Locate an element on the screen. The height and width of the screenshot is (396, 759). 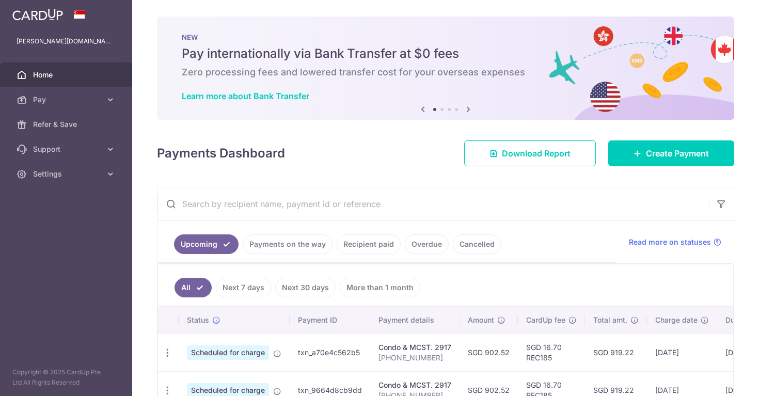
p: NEW is located at coordinates (446, 37).